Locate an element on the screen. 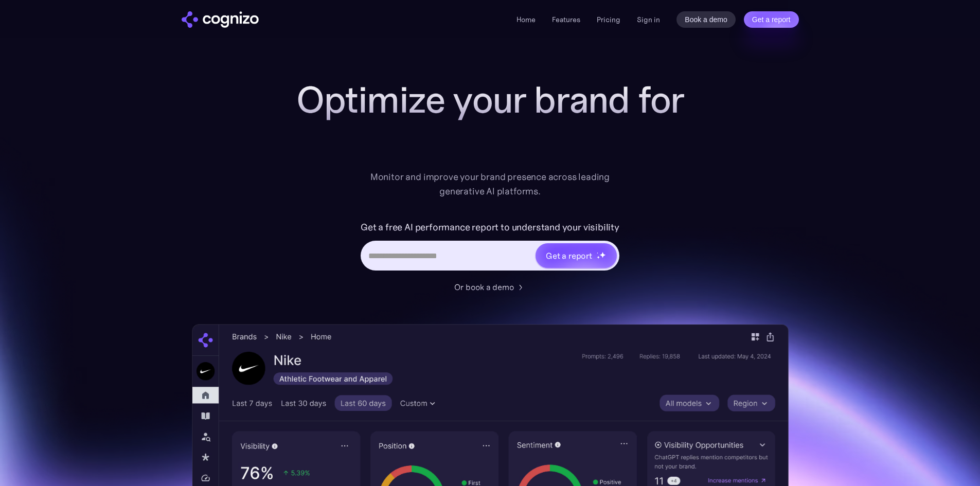 Image resolution: width=980 pixels, height=486 pixels. div: Get a report is located at coordinates (569, 256).